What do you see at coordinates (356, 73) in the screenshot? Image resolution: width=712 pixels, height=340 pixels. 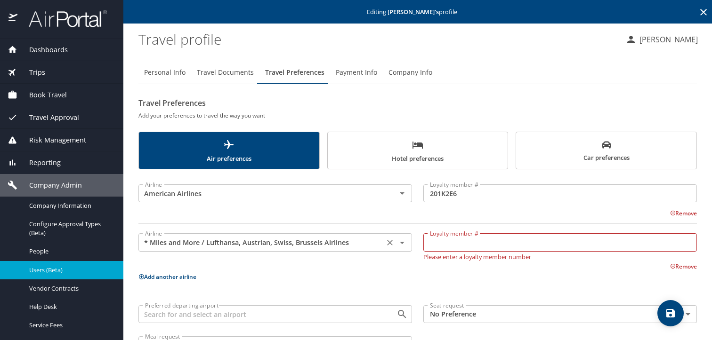 I see `span: Payment Info` at bounding box center [356, 73].